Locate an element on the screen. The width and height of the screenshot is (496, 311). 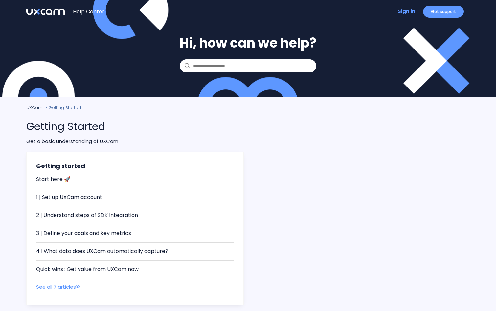
a: Start here 🚀 is located at coordinates (53, 179).